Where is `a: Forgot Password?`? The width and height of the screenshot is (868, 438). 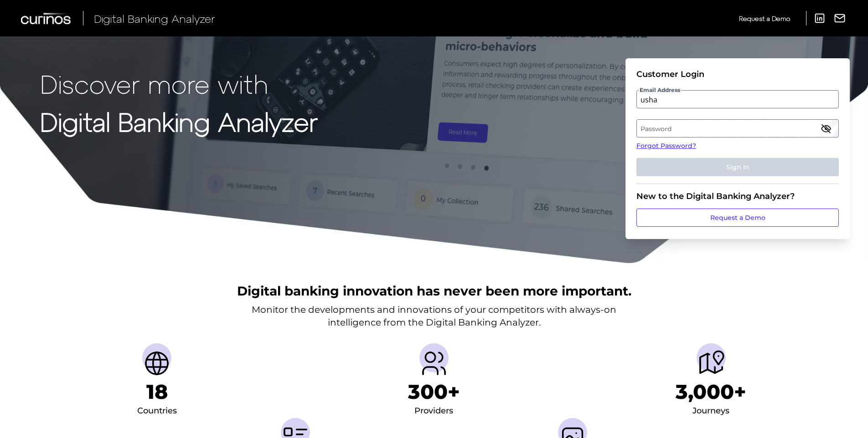 a: Forgot Password? is located at coordinates (738, 146).